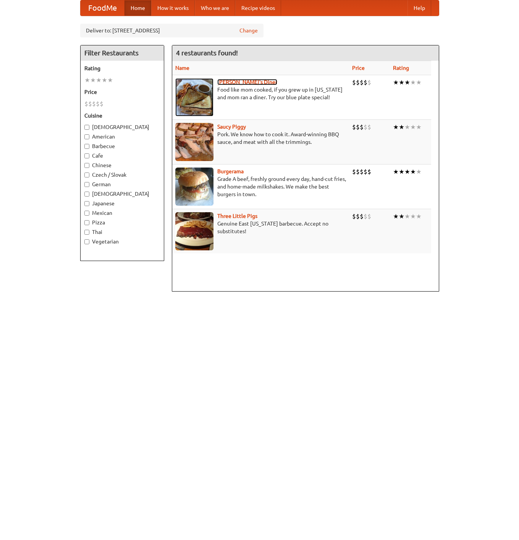 The image size is (519, 540). I want to click on input: German, so click(87, 184).